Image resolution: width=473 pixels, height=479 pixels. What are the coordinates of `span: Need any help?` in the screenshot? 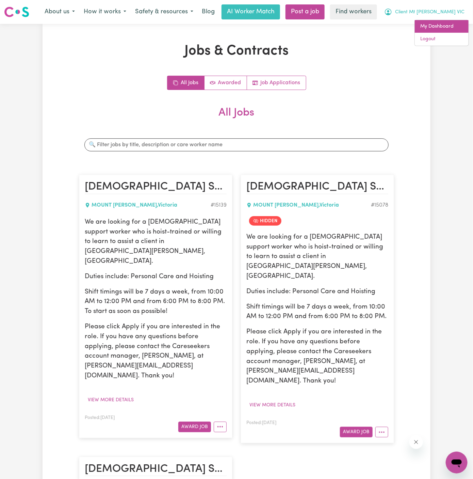 It's located at (22, 7).